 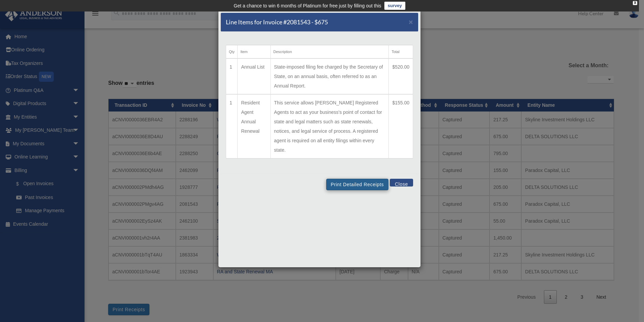 I want to click on td: $155.00, so click(x=401, y=126).